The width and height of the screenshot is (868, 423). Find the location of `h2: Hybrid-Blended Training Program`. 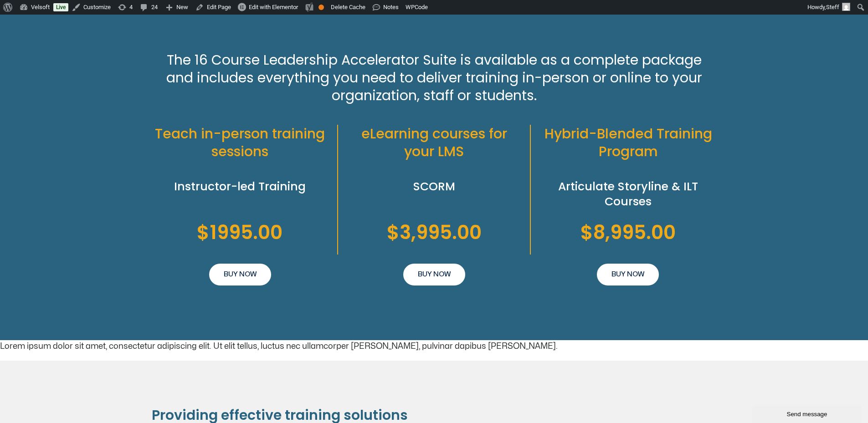

h2: Hybrid-Blended Training Program is located at coordinates (628, 142).